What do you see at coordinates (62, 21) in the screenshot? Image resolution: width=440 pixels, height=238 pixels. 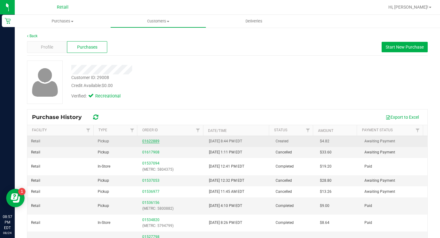 I see `a: Purchases` at bounding box center [62, 21].